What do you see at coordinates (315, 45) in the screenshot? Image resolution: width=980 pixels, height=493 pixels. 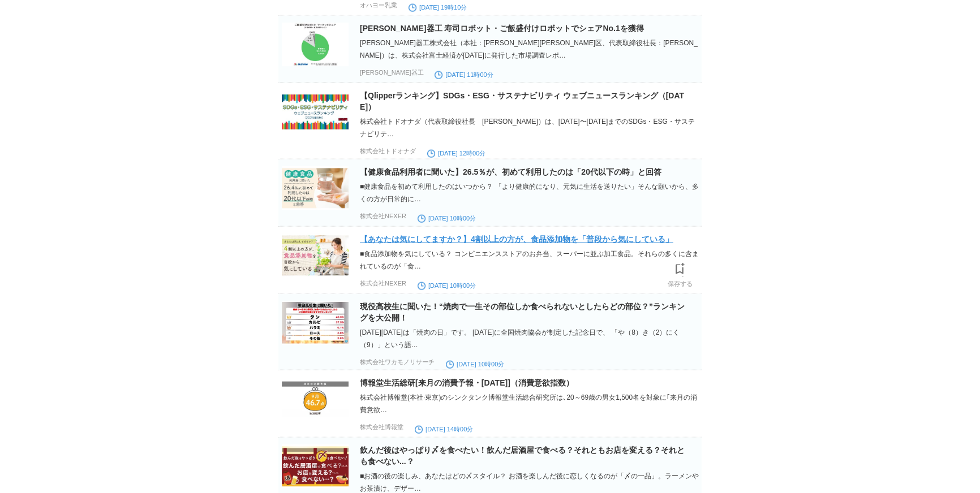 I see `img: 67066-80-1478e1811b4d47a12261616d23b069db-1100x1080.png` at bounding box center [315, 45].